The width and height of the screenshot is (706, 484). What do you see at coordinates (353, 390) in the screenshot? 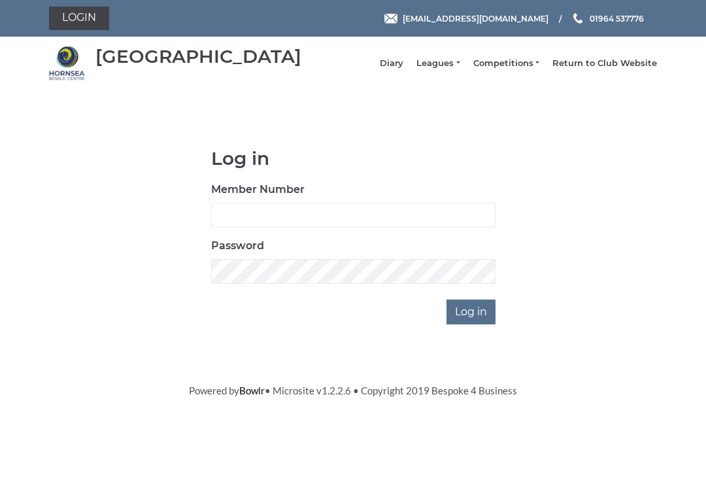
I see `span: Powered by • Microsite v1.2.2.6 • Copyright 2019 Bespoke 4 Business` at bounding box center [353, 390].